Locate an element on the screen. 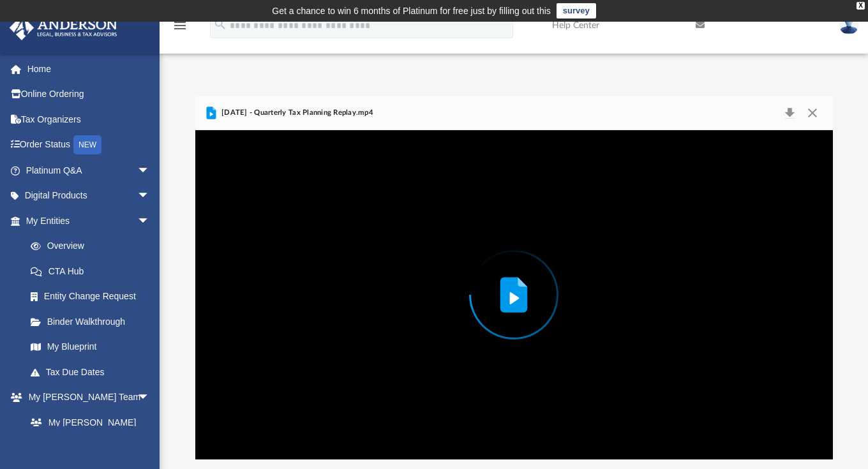 This screenshot has width=868, height=469. div: close is located at coordinates (860, 6).